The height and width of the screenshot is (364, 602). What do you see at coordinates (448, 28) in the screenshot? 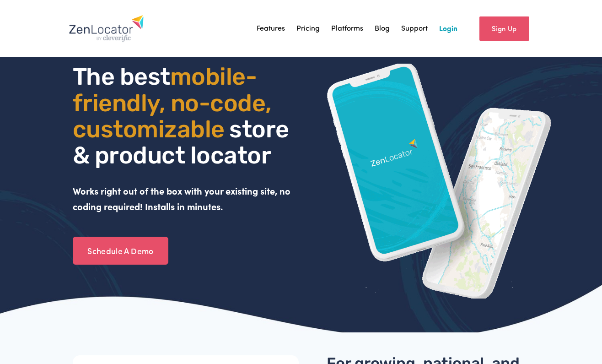
I see `a: Login` at bounding box center [448, 28].